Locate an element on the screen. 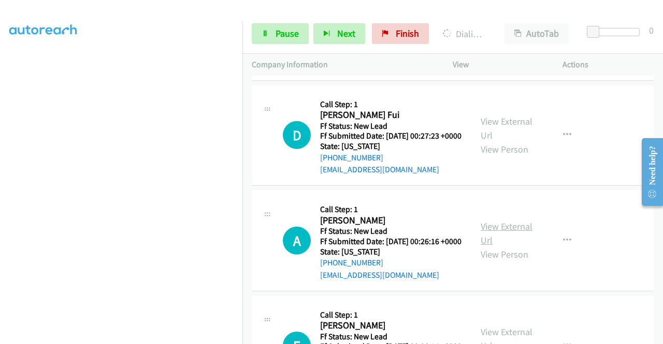 Image resolution: width=663 pixels, height=344 pixels. span: Finish is located at coordinates (407, 33).